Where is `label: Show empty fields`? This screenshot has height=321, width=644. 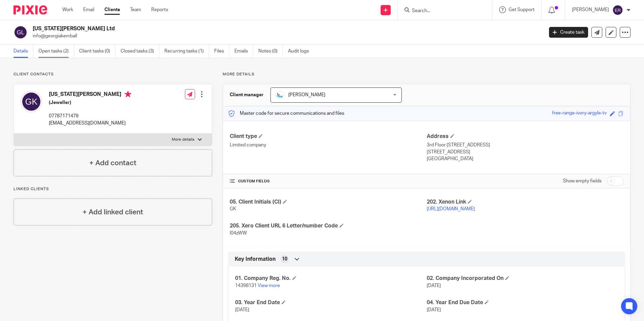
label: Show empty fields is located at coordinates (582, 181).